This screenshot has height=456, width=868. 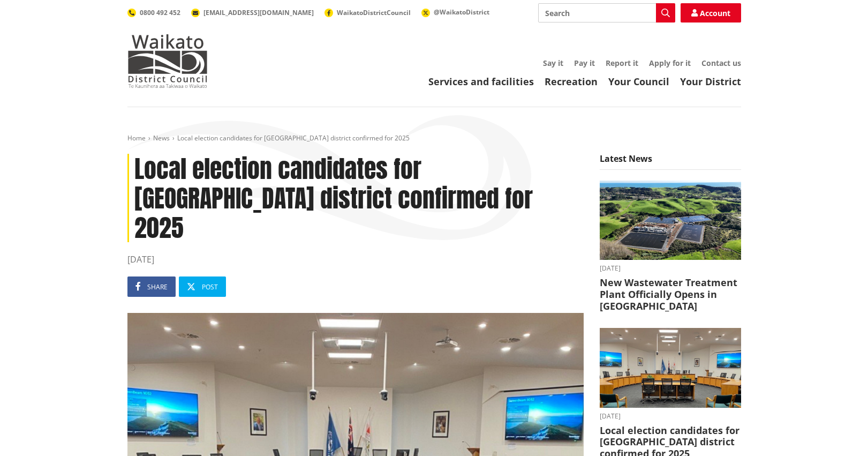 What do you see at coordinates (434, 138) in the screenshot?
I see `nav: breadcrumb` at bounding box center [434, 138].